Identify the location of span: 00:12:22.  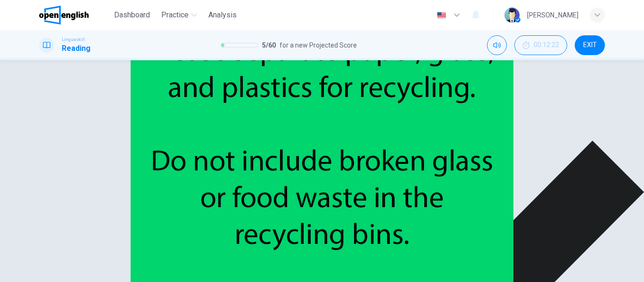
(546, 46).